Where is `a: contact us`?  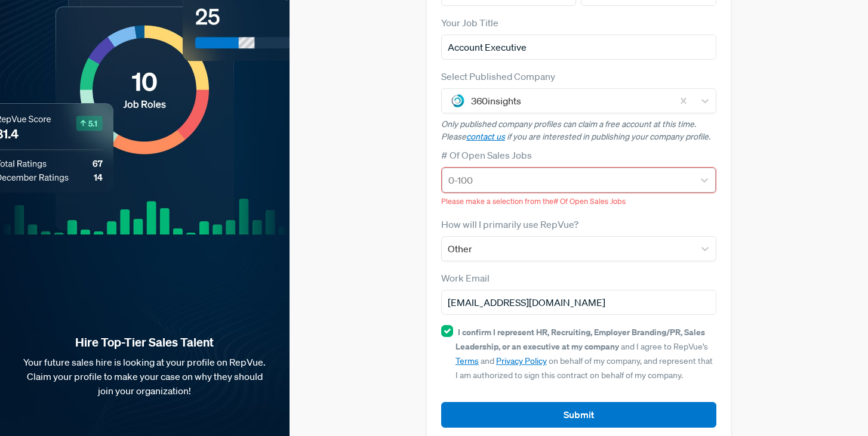 a: contact us is located at coordinates (486, 137).